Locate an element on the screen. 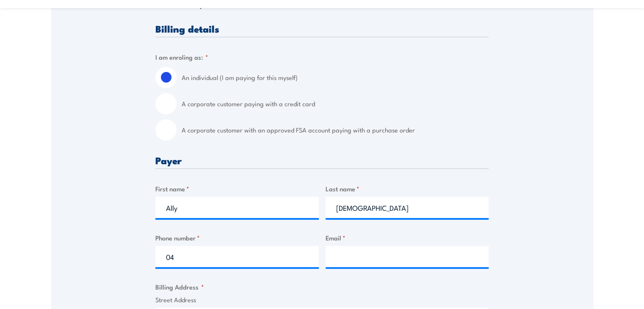 The height and width of the screenshot is (309, 644). label: Phone number is located at coordinates (237, 238).